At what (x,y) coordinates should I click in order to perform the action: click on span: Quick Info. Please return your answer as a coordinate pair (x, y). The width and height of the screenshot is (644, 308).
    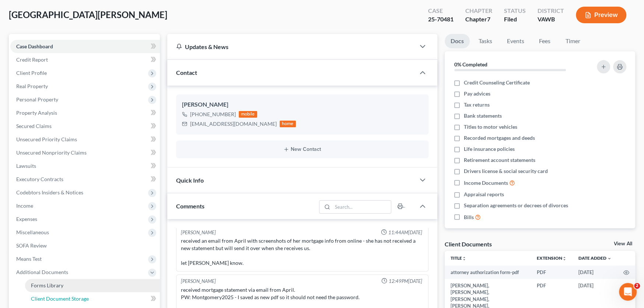
    Looking at the image, I should click on (190, 180).